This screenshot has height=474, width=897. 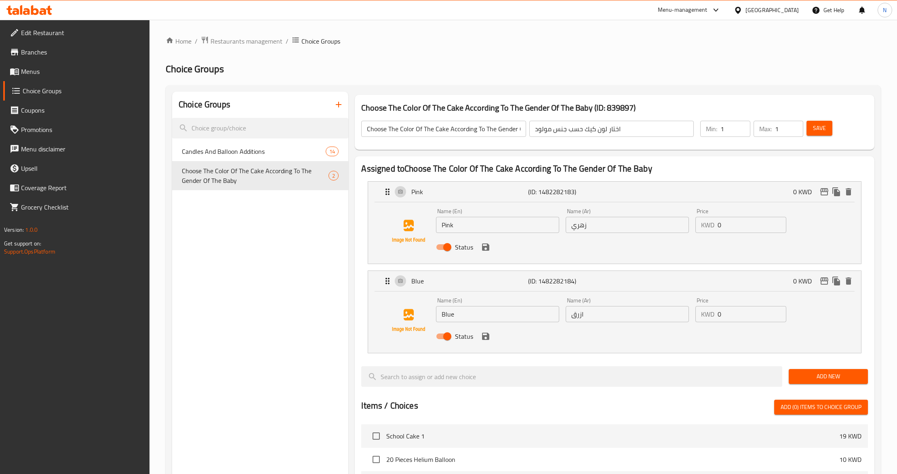 What do you see at coordinates (850, 460) in the screenshot?
I see `p: 10 KWD` at bounding box center [850, 460].